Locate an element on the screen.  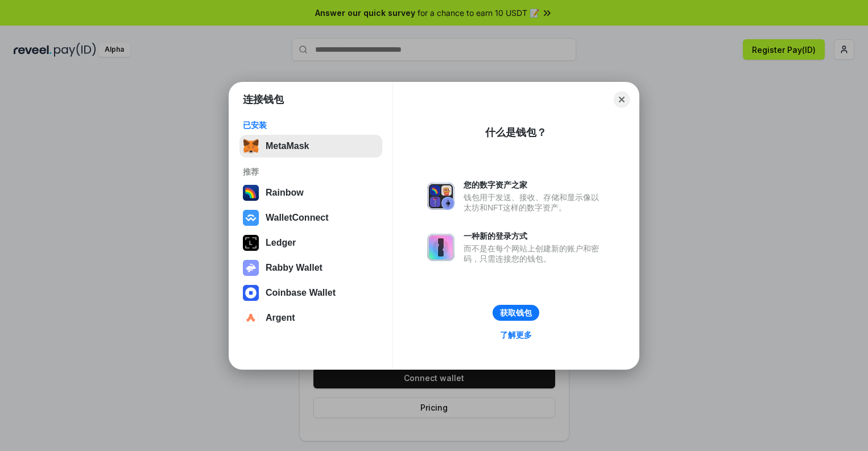
div: 一种新的登录方式 is located at coordinates (534, 236).